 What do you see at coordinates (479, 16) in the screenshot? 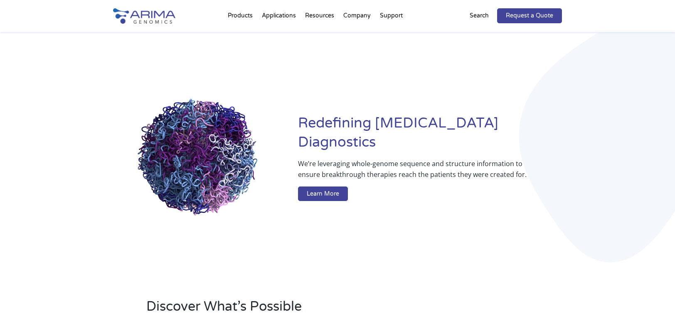
I see `p: Search` at bounding box center [479, 16].